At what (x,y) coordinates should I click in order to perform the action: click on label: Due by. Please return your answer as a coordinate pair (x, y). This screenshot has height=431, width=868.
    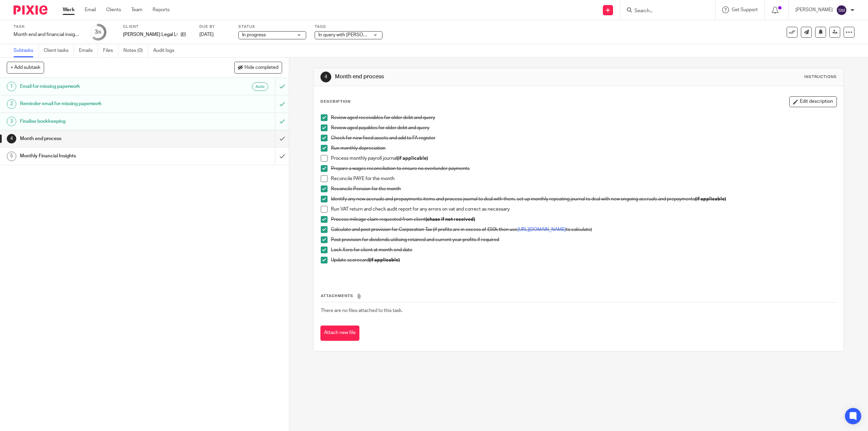
    Looking at the image, I should click on (215, 27).